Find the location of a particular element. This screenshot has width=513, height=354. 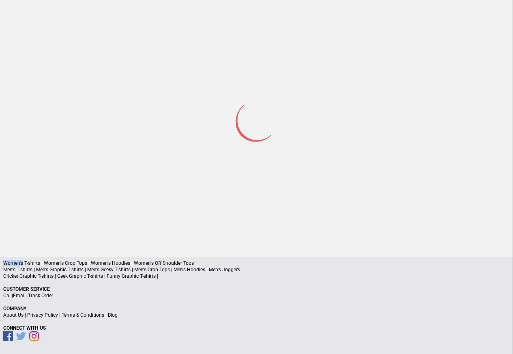

p: Customer Service is located at coordinates (256, 289).